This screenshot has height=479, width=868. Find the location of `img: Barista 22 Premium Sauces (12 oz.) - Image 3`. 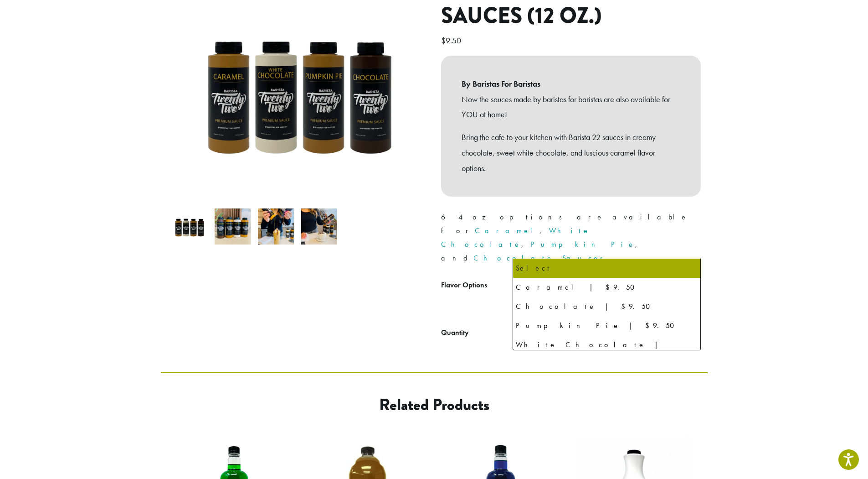

img: Barista 22 Premium Sauces (12 oz.) - Image 3 is located at coordinates (276, 226).